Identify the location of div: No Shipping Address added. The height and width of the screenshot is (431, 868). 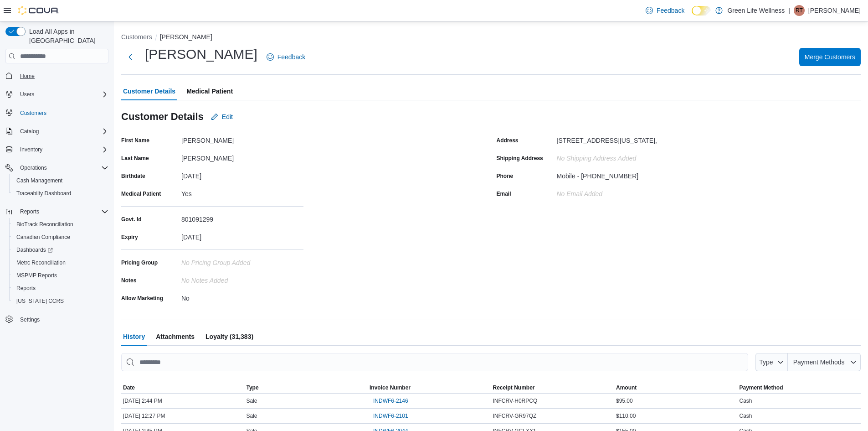
(618, 156).